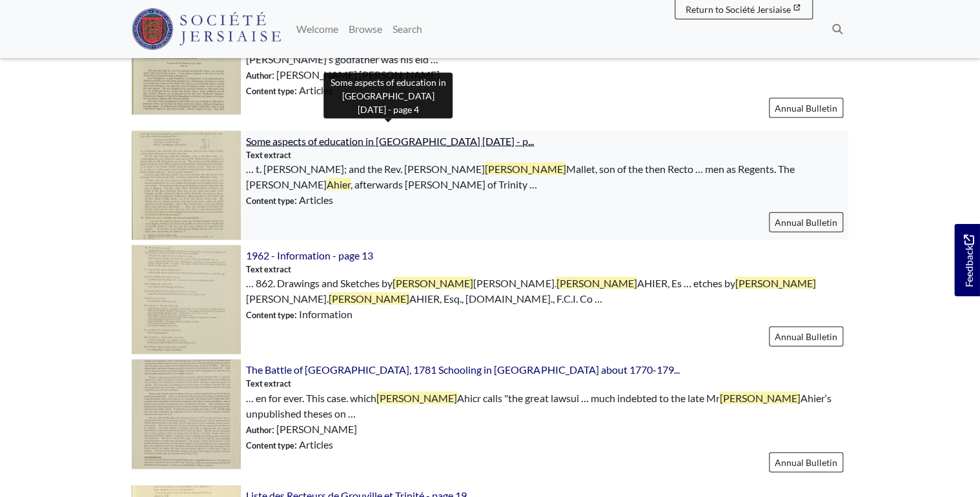  I want to click on a: Would you like to provide feedback?, so click(967, 261).